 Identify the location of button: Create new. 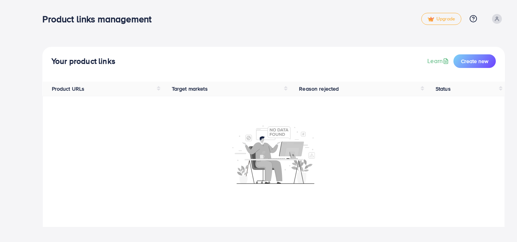
(474, 61).